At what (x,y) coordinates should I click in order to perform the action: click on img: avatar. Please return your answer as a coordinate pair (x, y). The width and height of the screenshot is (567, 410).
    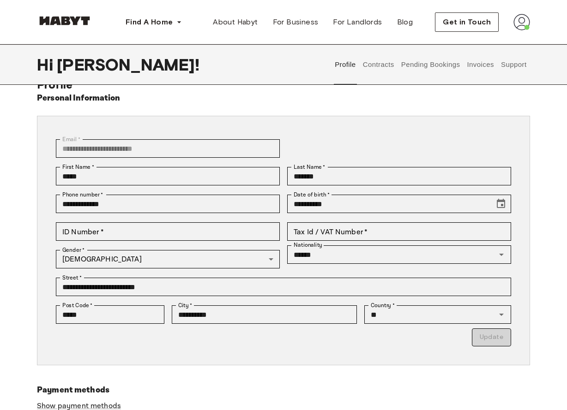
    Looking at the image, I should click on (521, 22).